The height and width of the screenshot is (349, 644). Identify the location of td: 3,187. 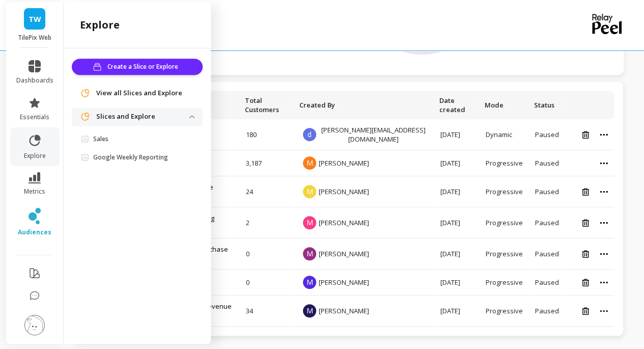
(267, 163).